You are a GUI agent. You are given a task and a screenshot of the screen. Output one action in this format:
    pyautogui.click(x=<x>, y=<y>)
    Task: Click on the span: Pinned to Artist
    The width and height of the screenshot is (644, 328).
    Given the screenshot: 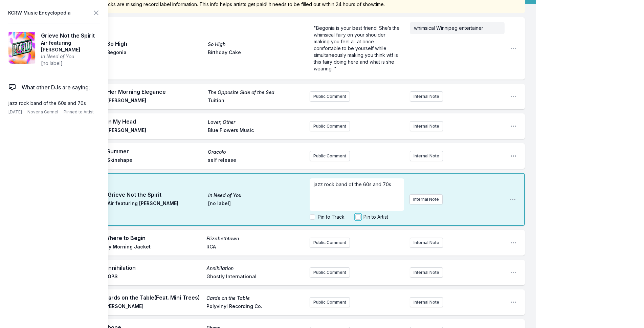 What is the action you would take?
    pyautogui.click(x=79, y=112)
    